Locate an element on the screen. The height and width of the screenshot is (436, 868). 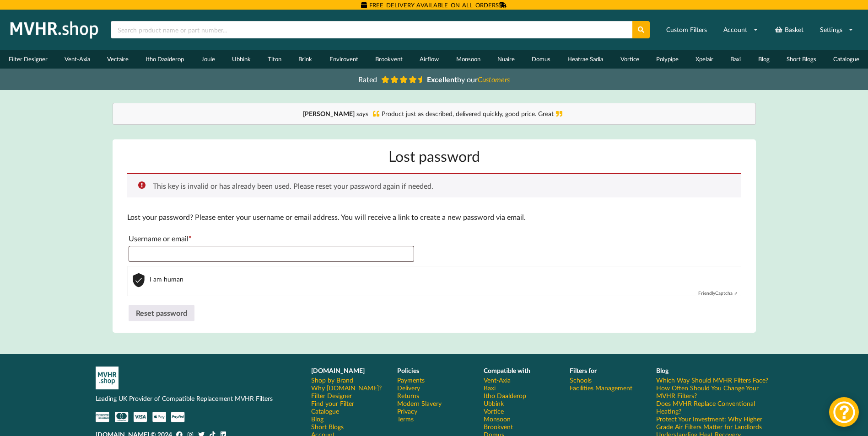
a: Airflow is located at coordinates (430, 59).